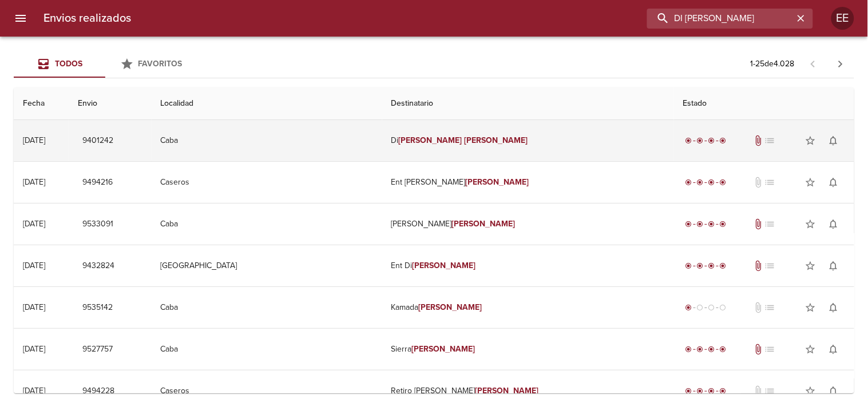  I want to click on span: Todos, so click(68, 64).